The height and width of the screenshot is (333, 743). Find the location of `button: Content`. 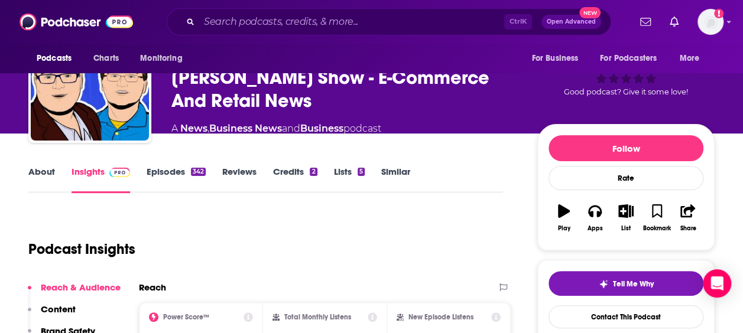

button: Content is located at coordinates (51, 315).